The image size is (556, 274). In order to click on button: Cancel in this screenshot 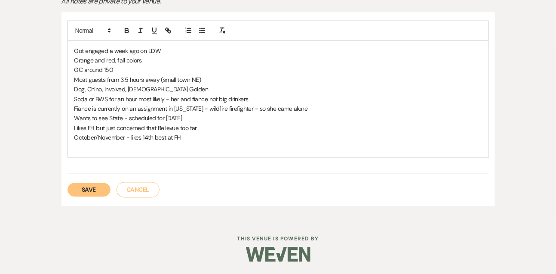, I will do `click(138, 190)`.